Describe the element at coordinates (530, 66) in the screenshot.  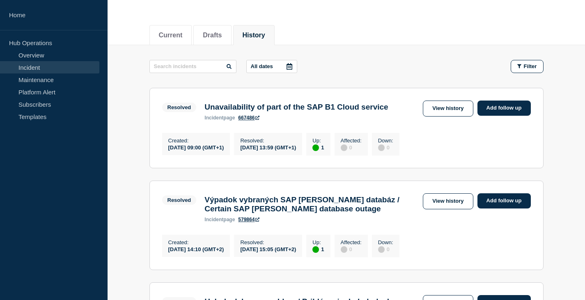
I see `span: Filter` at that location.